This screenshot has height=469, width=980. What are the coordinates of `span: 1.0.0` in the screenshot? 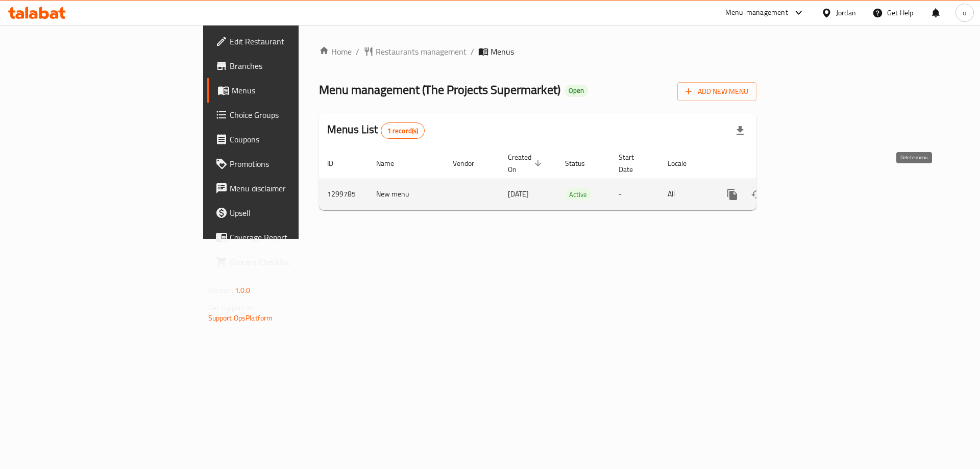 It's located at (242, 291).